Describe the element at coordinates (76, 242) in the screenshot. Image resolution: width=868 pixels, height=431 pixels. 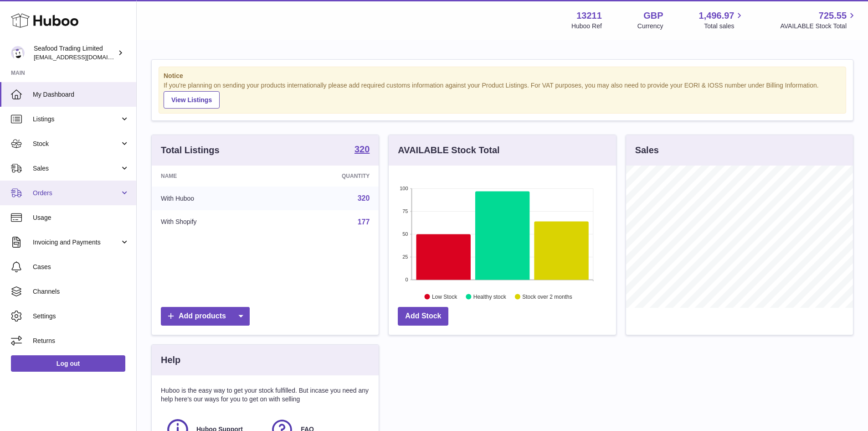
I see `span: Invoicing and Payments` at that location.